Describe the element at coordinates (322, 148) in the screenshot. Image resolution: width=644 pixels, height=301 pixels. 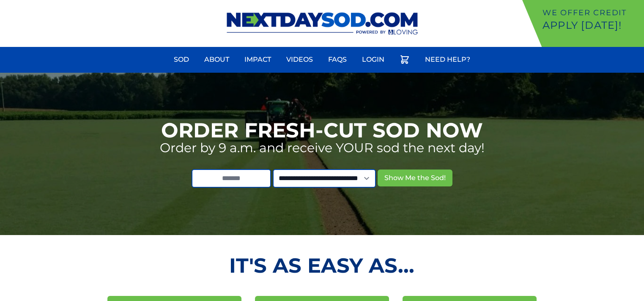
I see `p: Order by 9 a.m. and receive YOUR sod the next day!` at that location.